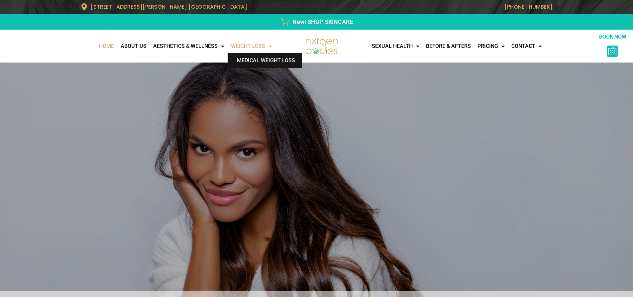 The width and height of the screenshot is (633, 297). I want to click on a: Medical Weight Loss, so click(264, 60).